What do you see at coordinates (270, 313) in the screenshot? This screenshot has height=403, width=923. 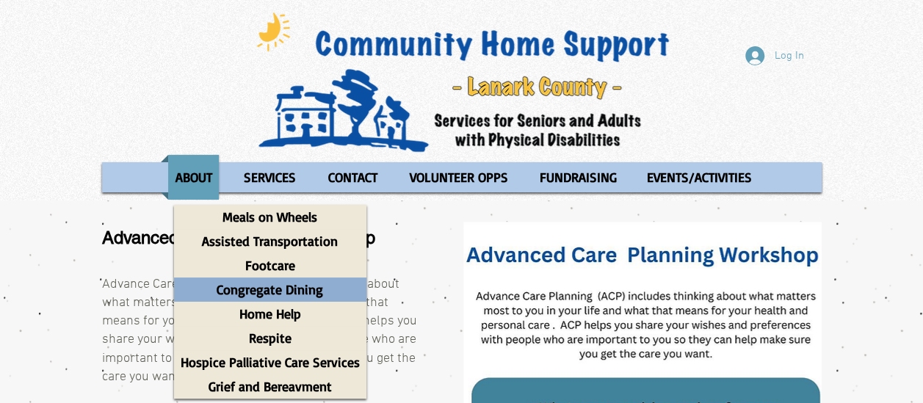 I see `p: Home Help` at bounding box center [270, 313].